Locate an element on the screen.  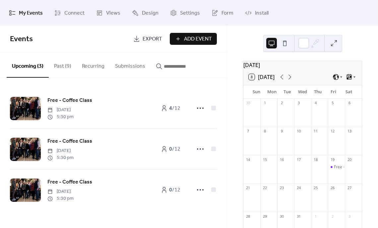
div: Wed is located at coordinates (302, 92).